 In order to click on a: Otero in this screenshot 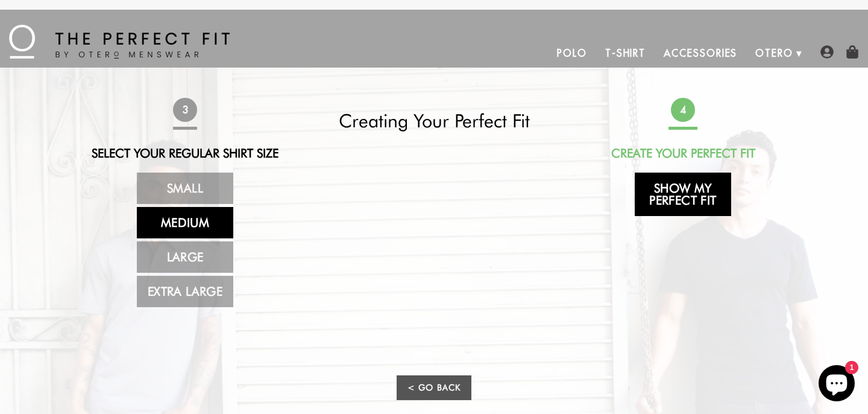, I will do `click(773, 53)`.